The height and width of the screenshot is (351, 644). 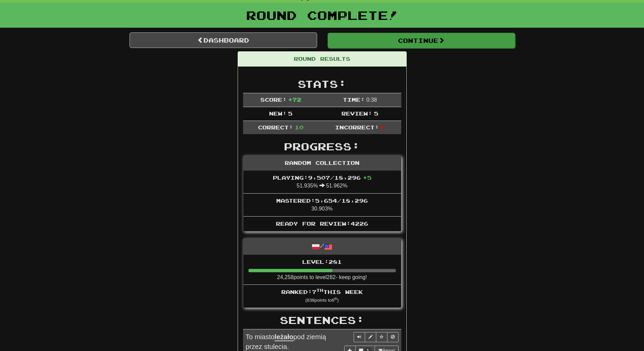 What do you see at coordinates (322, 270) in the screenshot?
I see `li: 24,258 points to level 282 - keep going!` at bounding box center [322, 270].